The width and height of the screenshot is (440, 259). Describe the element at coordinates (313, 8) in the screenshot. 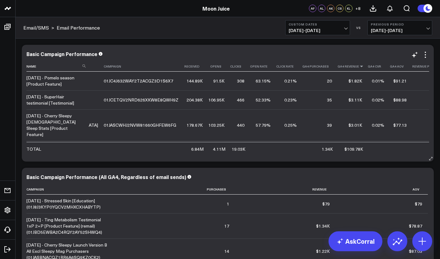

I see `div: AF` at that location.